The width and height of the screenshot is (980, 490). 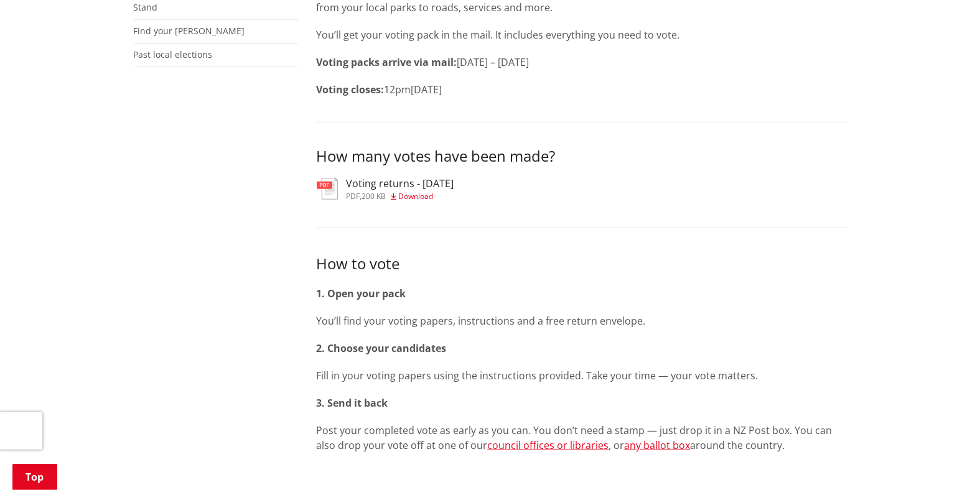 What do you see at coordinates (382, 348) in the screenshot?
I see `strong: 2. Choose your candidates` at bounding box center [382, 348].